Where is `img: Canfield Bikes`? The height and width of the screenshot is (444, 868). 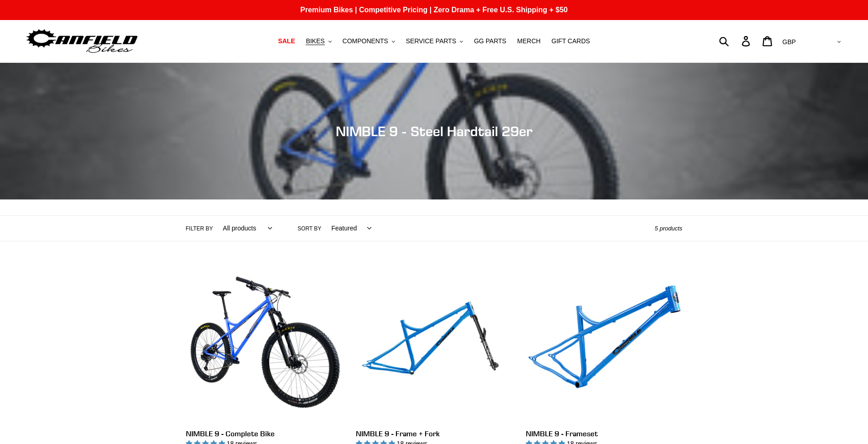
img: Canfield Bikes is located at coordinates (82, 41).